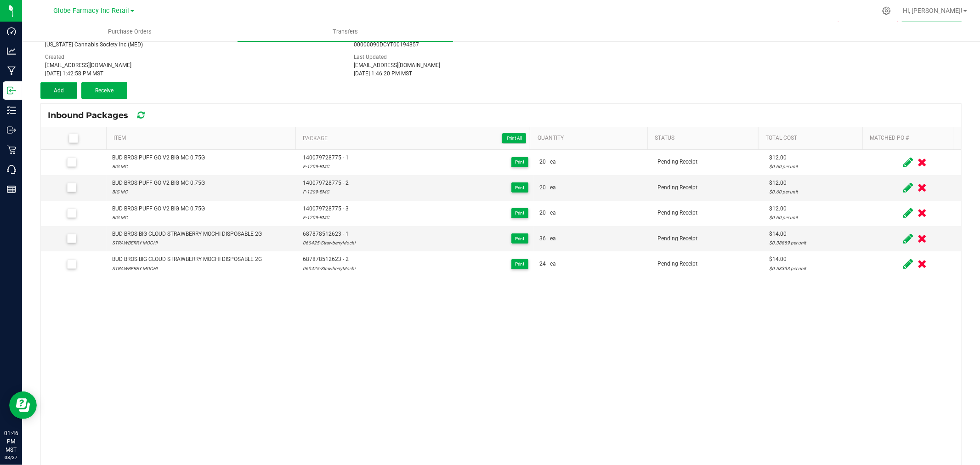 The height and width of the screenshot is (465, 980). I want to click on inline-svg: Reports, so click(11, 189).